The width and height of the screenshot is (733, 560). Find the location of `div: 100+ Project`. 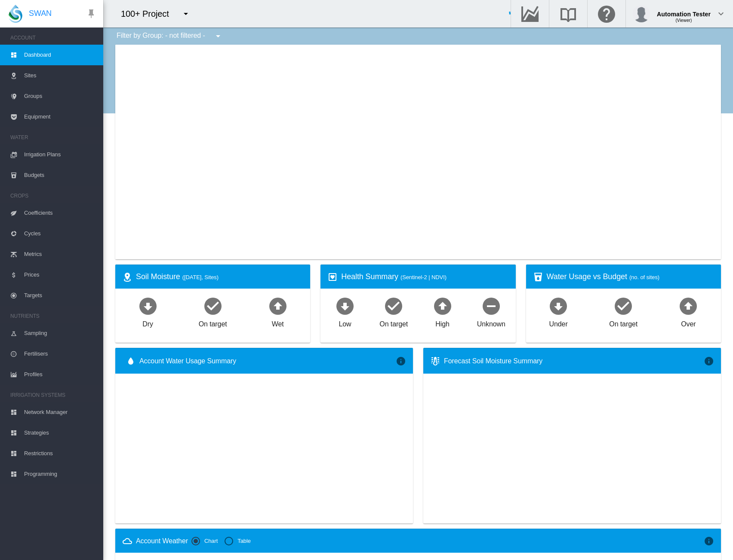

div: 100+ Project is located at coordinates (149, 14).